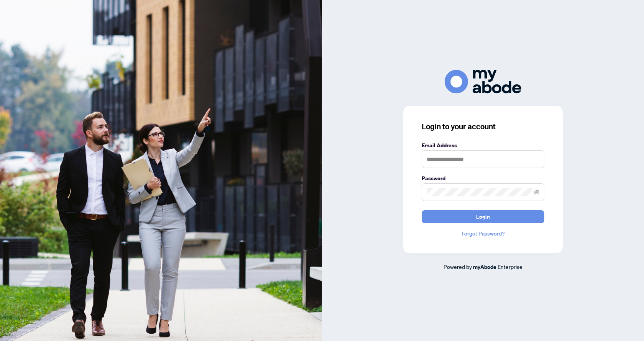  What do you see at coordinates (483, 145) in the screenshot?
I see `label: Email Address` at bounding box center [483, 145].